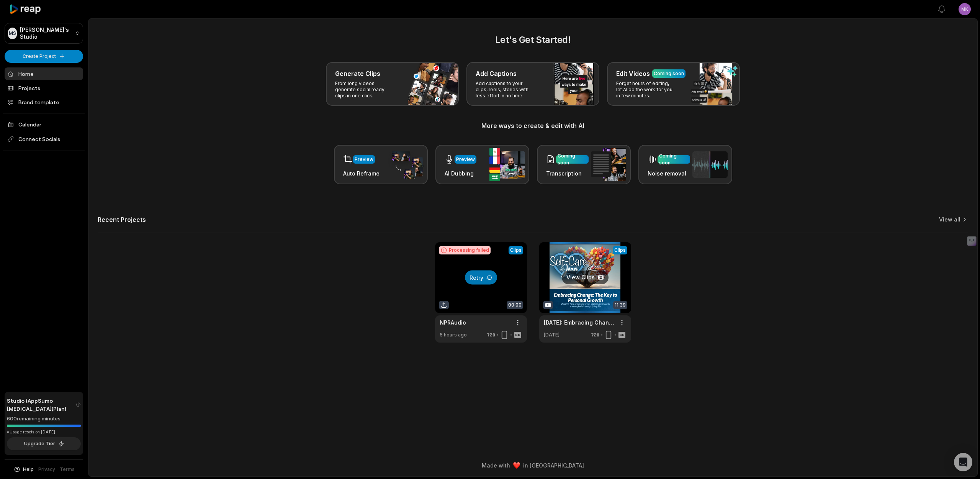 The height and width of the screenshot is (479, 980). I want to click on img: ai_dubbing.png, so click(507, 164).